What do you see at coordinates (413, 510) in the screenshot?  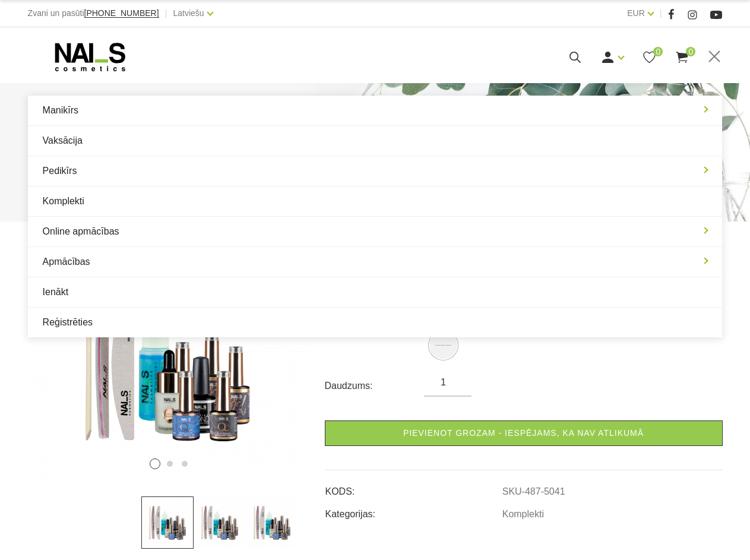 I see `td: Kategorijas:` at bounding box center [413, 510].